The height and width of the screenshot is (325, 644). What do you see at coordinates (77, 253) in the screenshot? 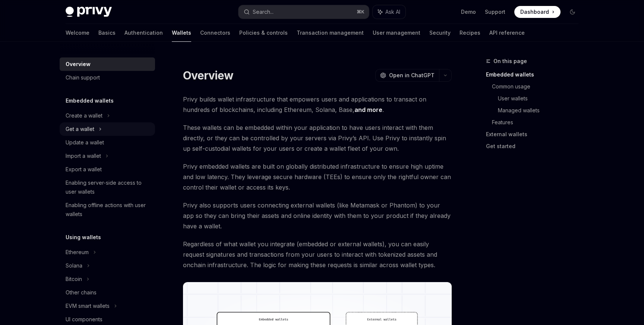
I see `div: Ethereum` at bounding box center [77, 253].